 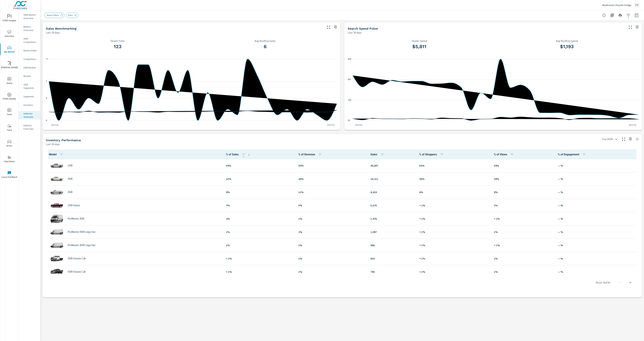 What do you see at coordinates (81, 245) in the screenshot?
I see `p: ProMaster 2500 Cargo Van` at bounding box center [81, 245].